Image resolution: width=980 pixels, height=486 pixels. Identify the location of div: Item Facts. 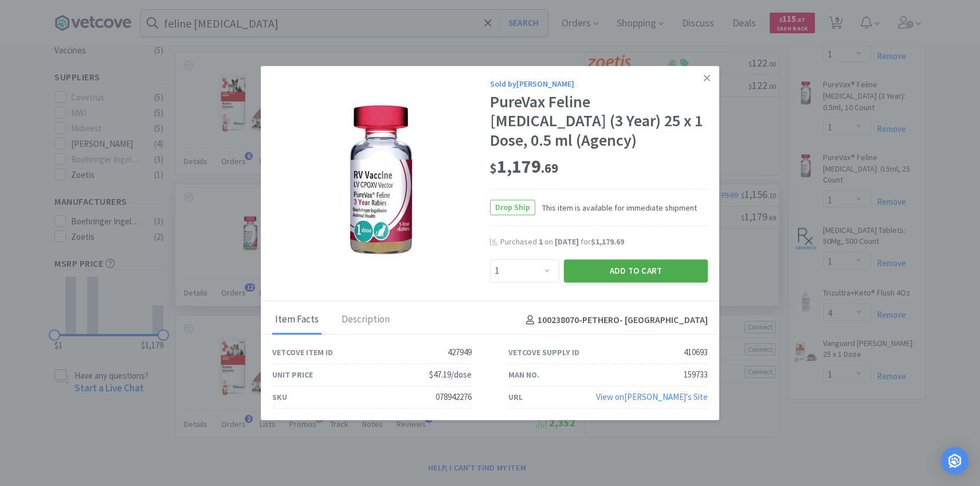
(297, 320).